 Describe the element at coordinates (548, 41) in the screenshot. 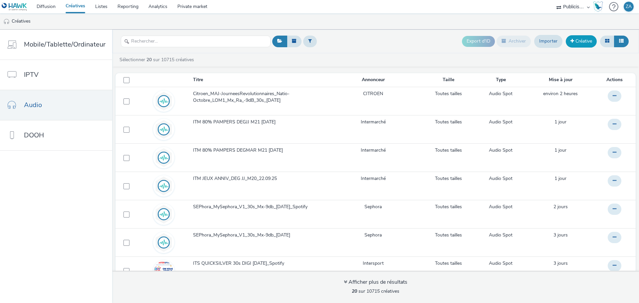

I see `a: Importer` at that location.